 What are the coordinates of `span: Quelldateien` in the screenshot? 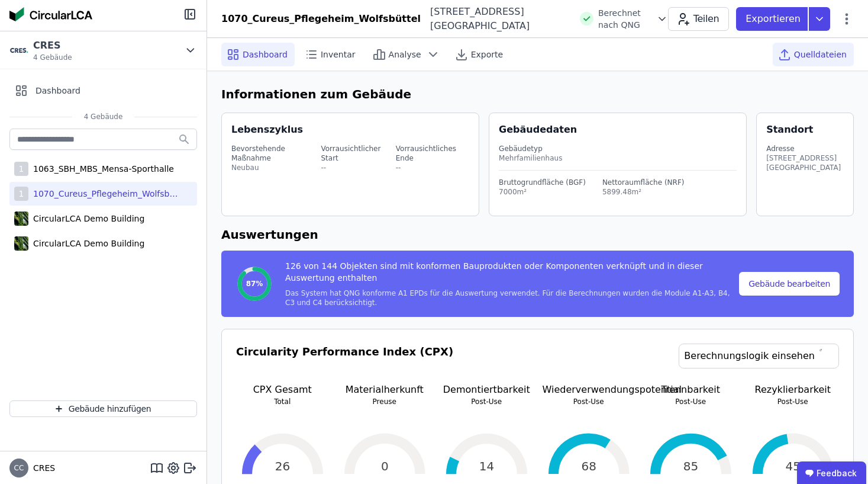 It's located at (820, 54).